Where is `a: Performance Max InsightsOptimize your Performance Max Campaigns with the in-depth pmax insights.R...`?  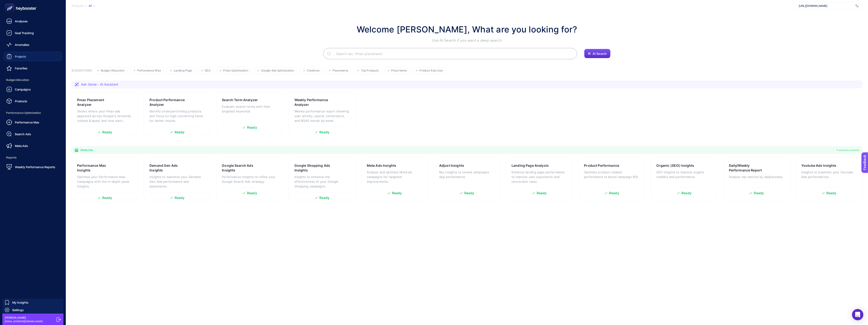 a: Performance Max InsightsOptimize your Performance Max Campaigns with the in-depth pmax insights.R... is located at coordinates (105, 179).